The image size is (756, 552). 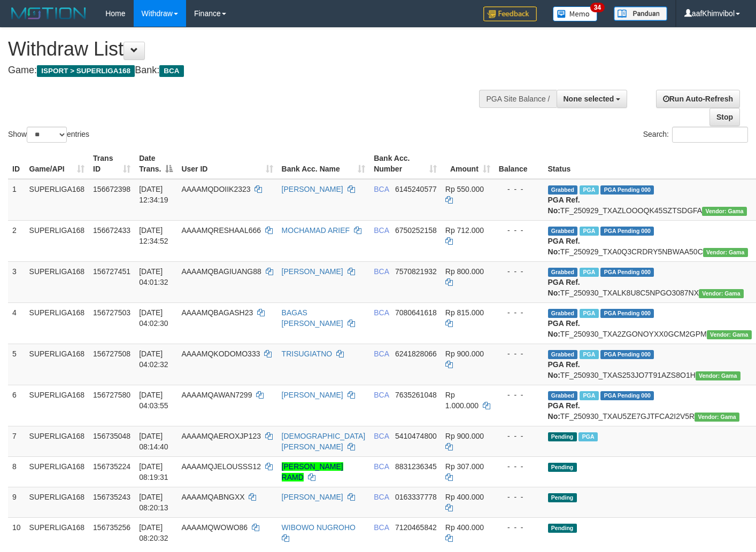 What do you see at coordinates (575, 14) in the screenshot?
I see `img: Button%20Memo.svg` at bounding box center [575, 14].